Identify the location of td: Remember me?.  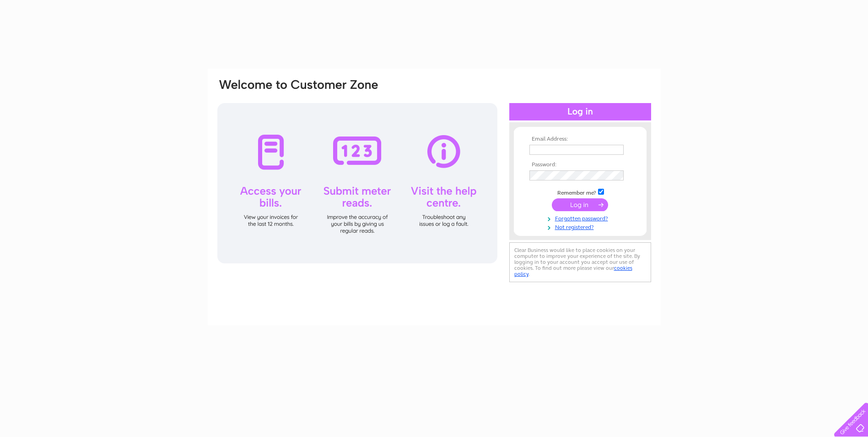
(581, 192).